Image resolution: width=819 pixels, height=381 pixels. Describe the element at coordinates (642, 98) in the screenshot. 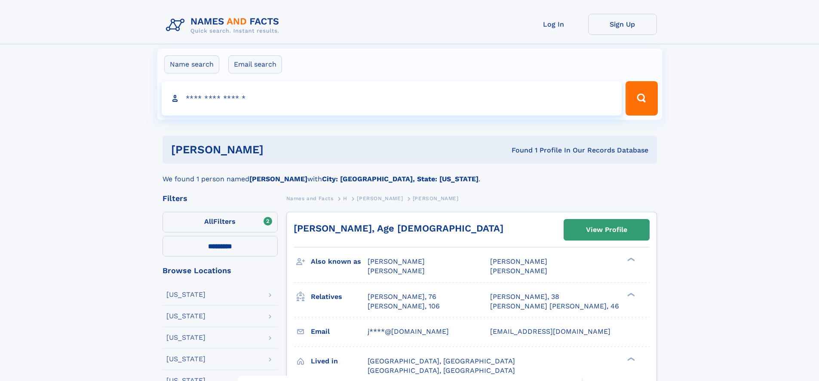

I see `button: Search Button` at that location.